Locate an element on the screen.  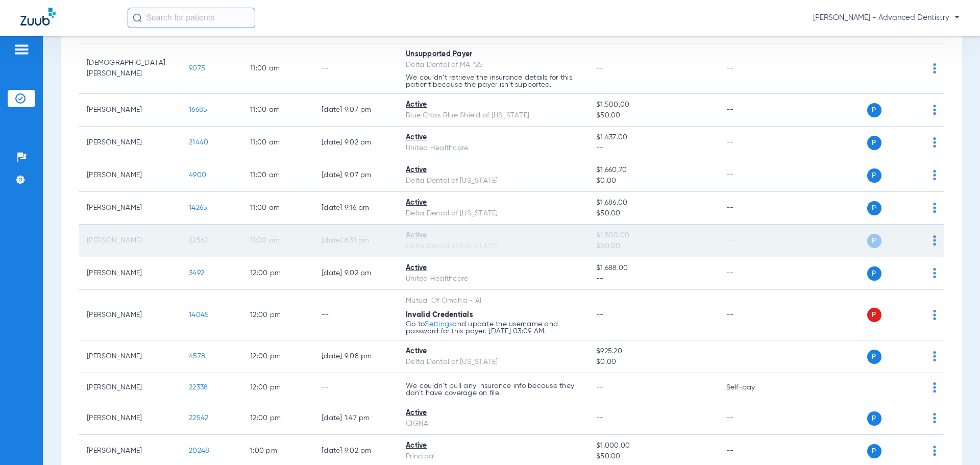
span: $1,437.00 is located at coordinates (653, 137).